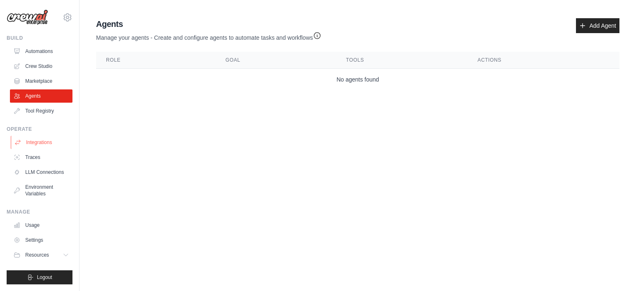 This screenshot has height=291, width=636. What do you see at coordinates (209, 36) in the screenshot?
I see `p: Manage your agents - Create and configure agents to automate tasks and workflows` at bounding box center [209, 36].